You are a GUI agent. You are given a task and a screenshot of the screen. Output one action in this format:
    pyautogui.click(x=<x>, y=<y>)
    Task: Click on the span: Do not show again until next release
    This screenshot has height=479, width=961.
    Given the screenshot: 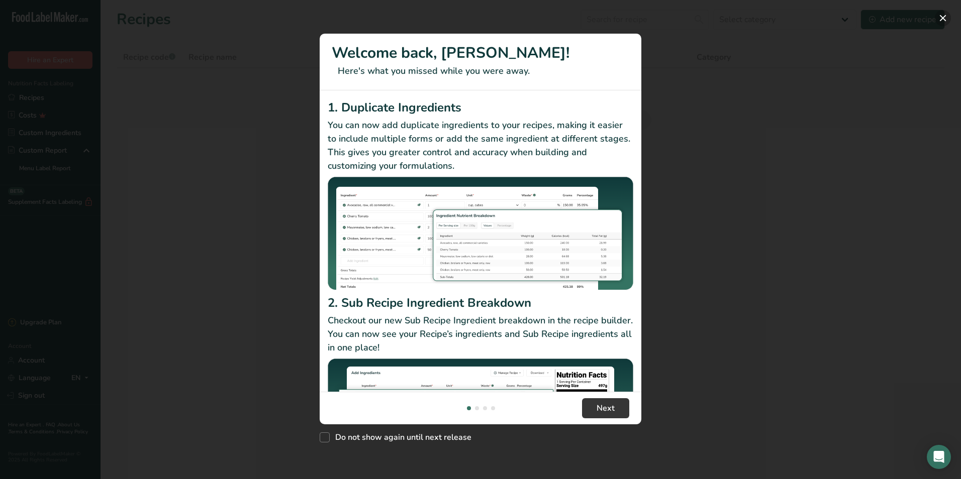 What is the action you would take?
    pyautogui.click(x=400, y=438)
    